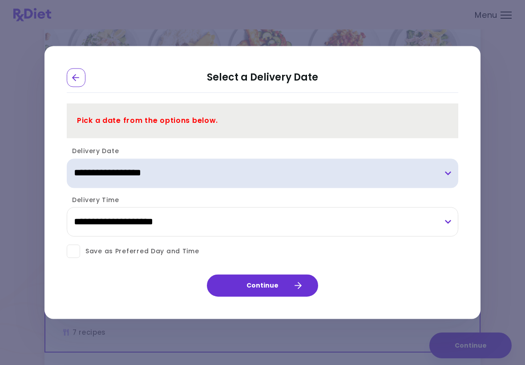  Describe the element at coordinates (263, 80) in the screenshot. I see `h2: Select a Delivery Date` at that location.